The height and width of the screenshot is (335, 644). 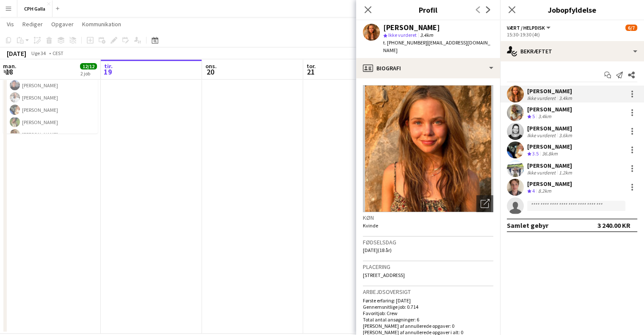 What do you see at coordinates (544, 191) in the screenshot?
I see `div: 8.2km` at bounding box center [544, 191].